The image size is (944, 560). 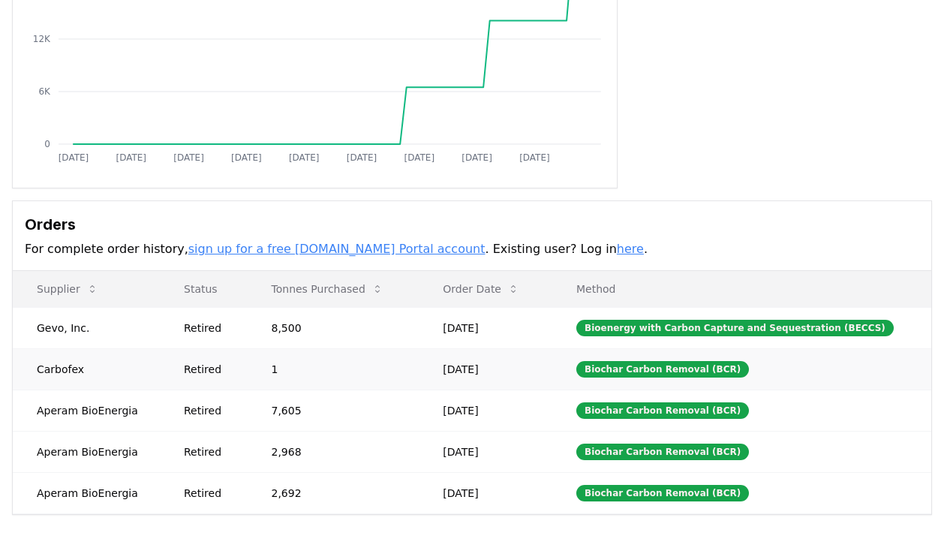 I want to click on td: Gevo, Inc., so click(x=86, y=327).